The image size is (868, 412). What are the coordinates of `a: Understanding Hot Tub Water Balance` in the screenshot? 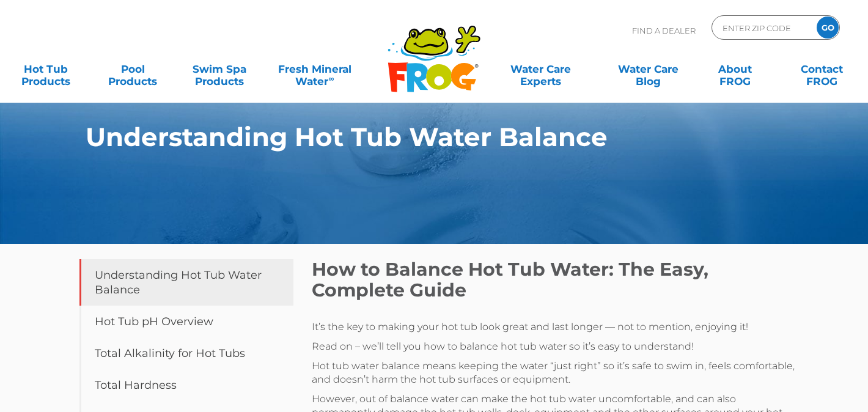 It's located at (187, 282).